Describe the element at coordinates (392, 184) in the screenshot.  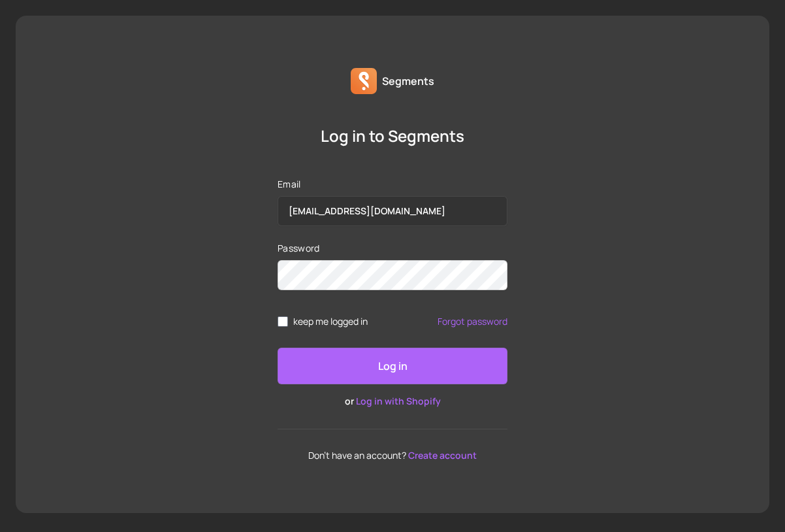
I see `label: Email` at that location.